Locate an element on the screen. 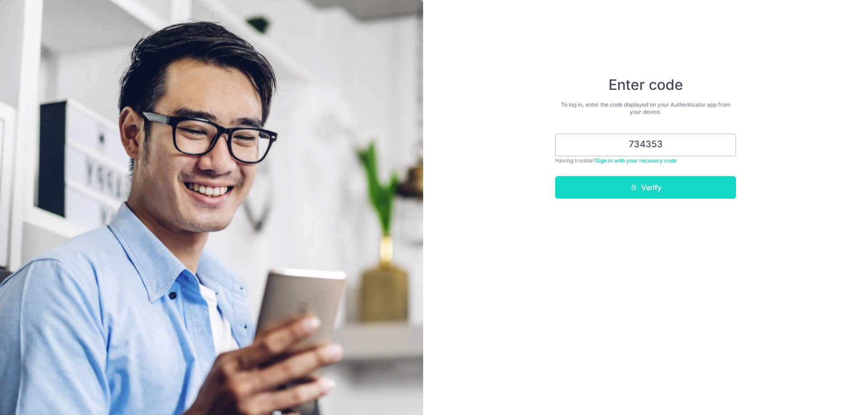  input: Enter 6 digit code is located at coordinates (645, 145).